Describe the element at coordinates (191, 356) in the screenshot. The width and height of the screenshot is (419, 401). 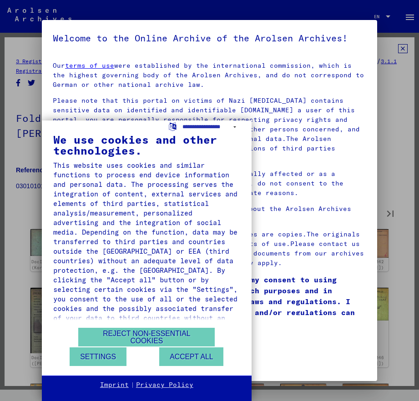
I see `button: Accept all` at that location.